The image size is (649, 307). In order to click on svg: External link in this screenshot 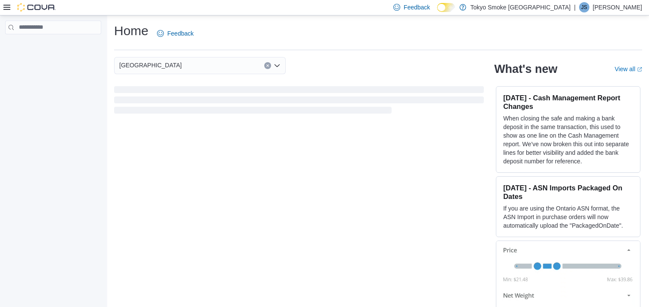, I will do `click(640, 70)`.